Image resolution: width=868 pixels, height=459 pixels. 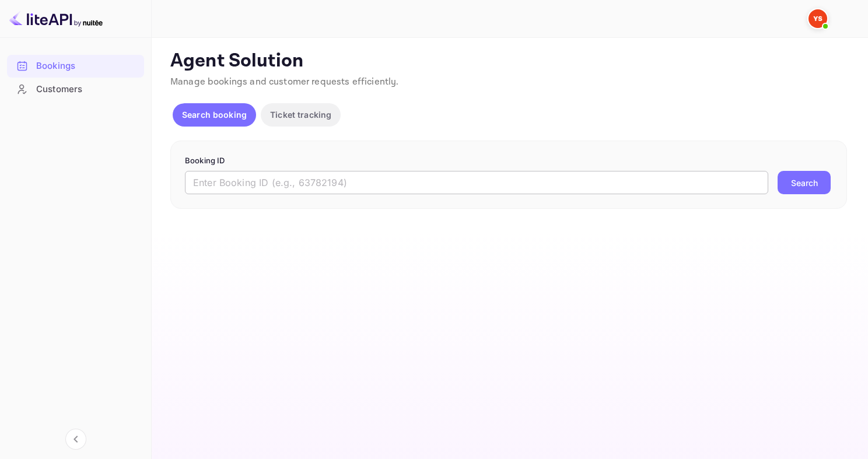 I want to click on p: Search booking, so click(x=214, y=114).